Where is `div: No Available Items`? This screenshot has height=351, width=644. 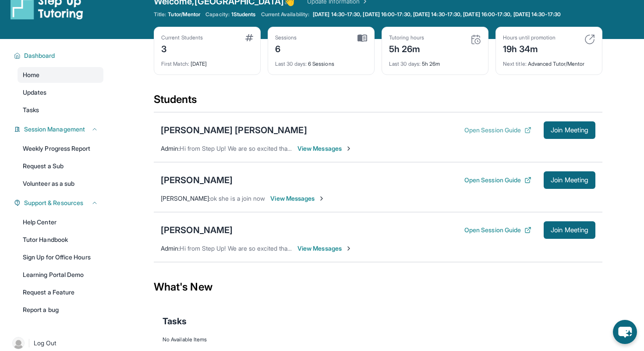 div: No Available Items is located at coordinates (378, 340).